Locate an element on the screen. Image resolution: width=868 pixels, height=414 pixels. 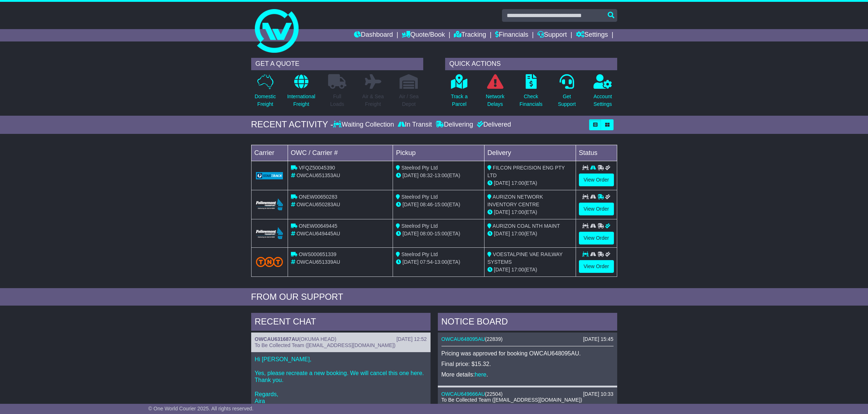
div: RECENT ACTIVITY - is located at coordinates (292, 125).